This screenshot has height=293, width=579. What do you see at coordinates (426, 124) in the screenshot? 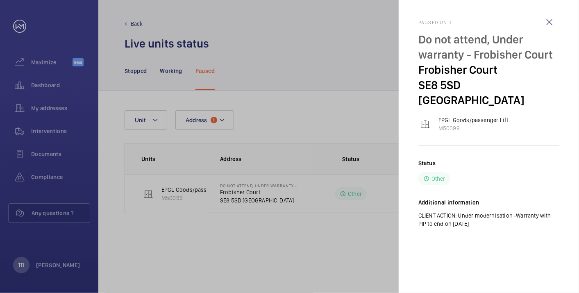
I see `img: elevator.svg` at bounding box center [426, 124].